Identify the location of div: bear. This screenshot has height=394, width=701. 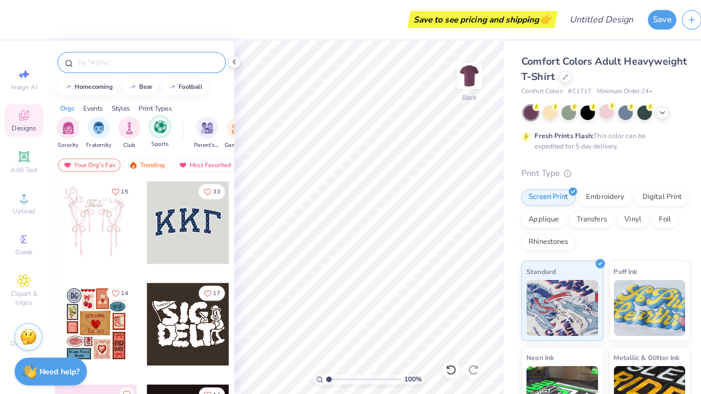
(145, 85).